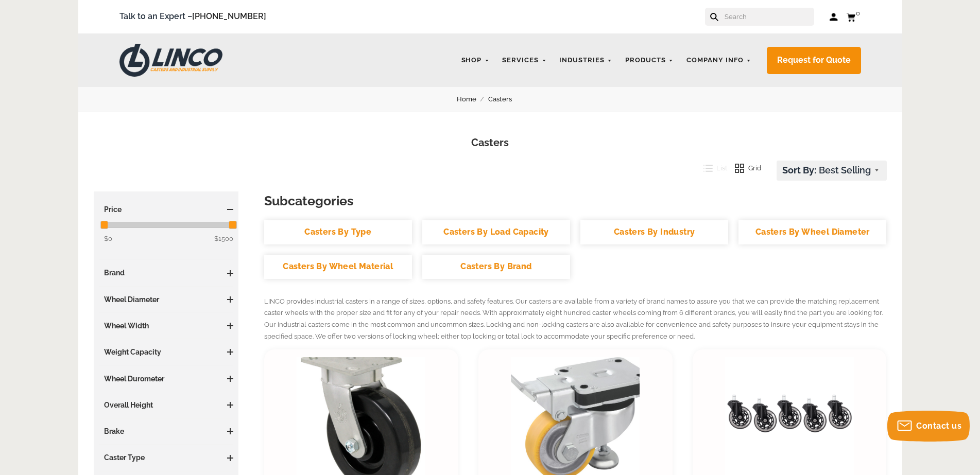  Describe the element at coordinates (223, 239) in the screenshot. I see `span: $1500` at that location.